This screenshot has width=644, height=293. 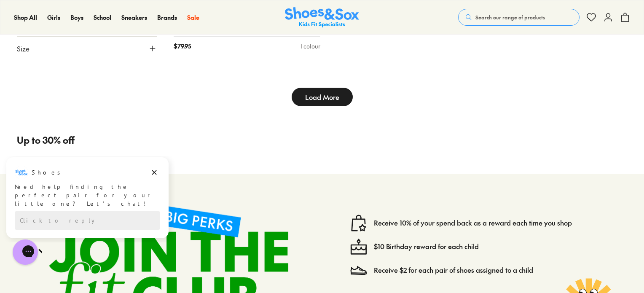 I want to click on span: Size, so click(x=23, y=49).